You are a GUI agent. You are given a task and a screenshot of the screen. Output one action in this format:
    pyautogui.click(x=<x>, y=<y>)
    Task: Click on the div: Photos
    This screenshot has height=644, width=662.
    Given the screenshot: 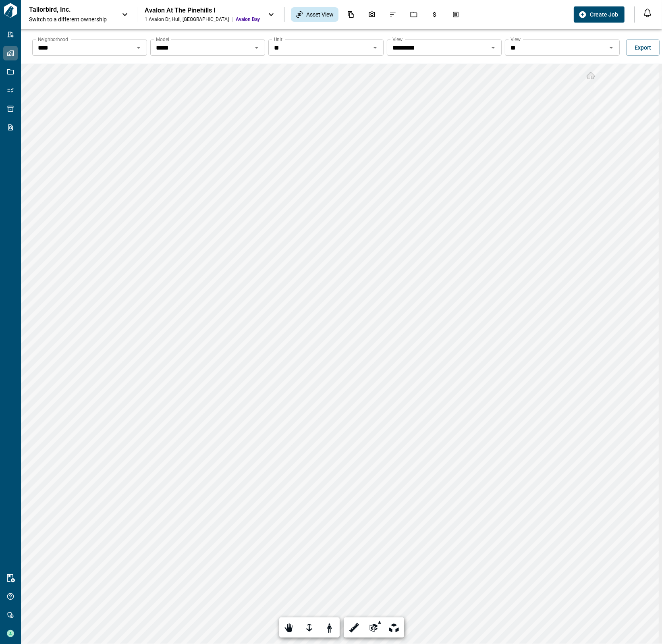 What is the action you would take?
    pyautogui.click(x=372, y=14)
    